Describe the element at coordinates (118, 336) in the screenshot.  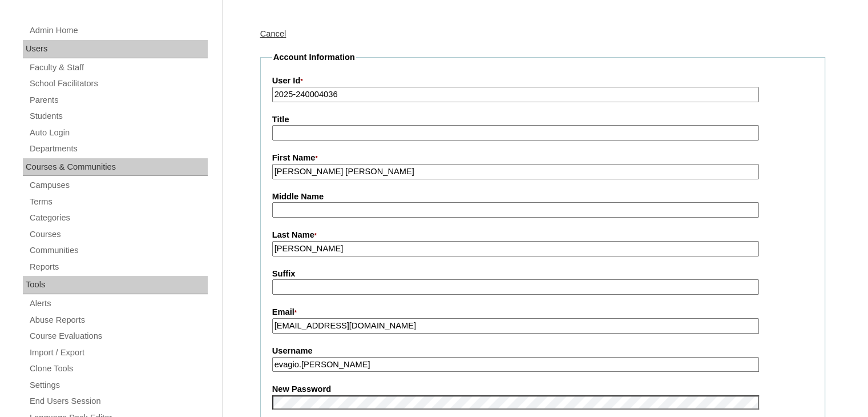
I see `a: Course Evaluations` at that location.